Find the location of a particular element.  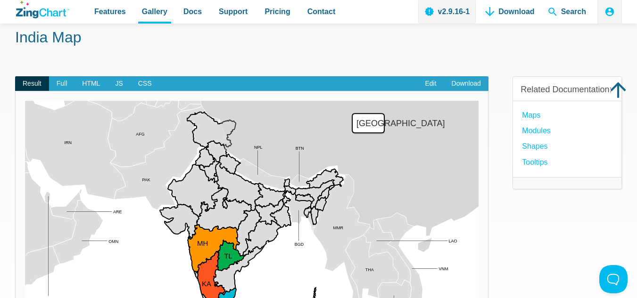

span: Contact is located at coordinates (321, 11).